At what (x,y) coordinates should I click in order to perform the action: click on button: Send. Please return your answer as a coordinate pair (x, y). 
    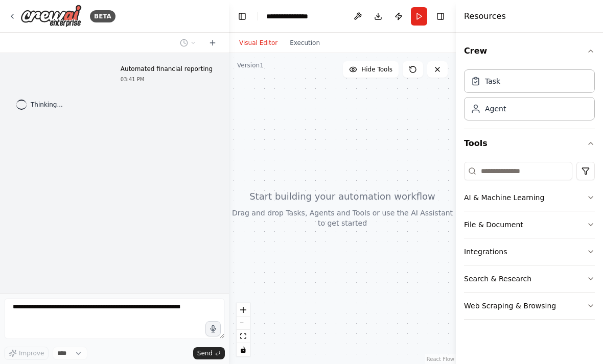
    Looking at the image, I should click on (209, 354).